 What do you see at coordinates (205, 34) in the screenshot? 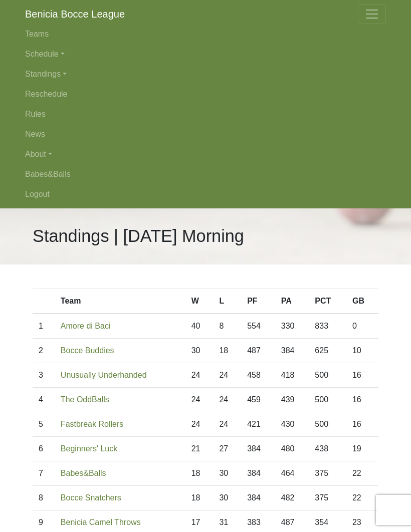
I see `a: Teams` at bounding box center [205, 34].